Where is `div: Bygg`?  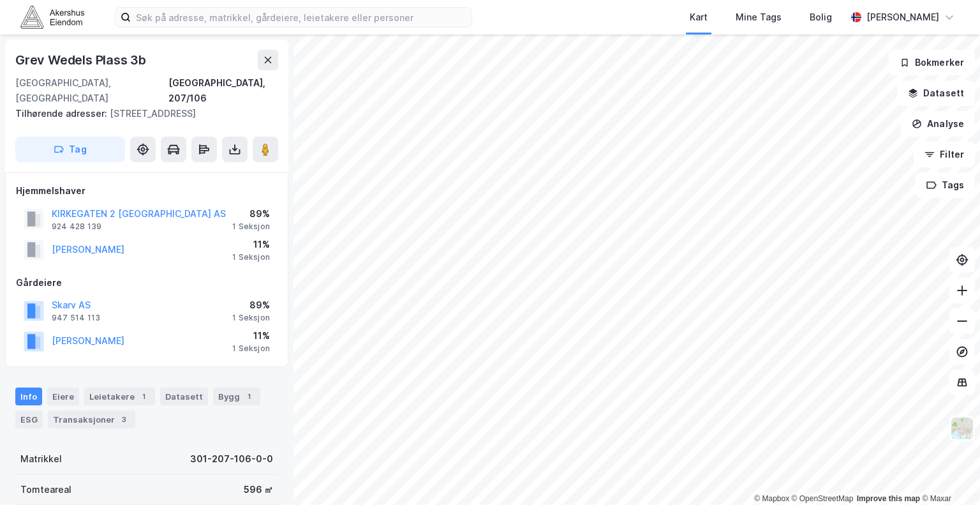
div: Bygg is located at coordinates (236, 396).